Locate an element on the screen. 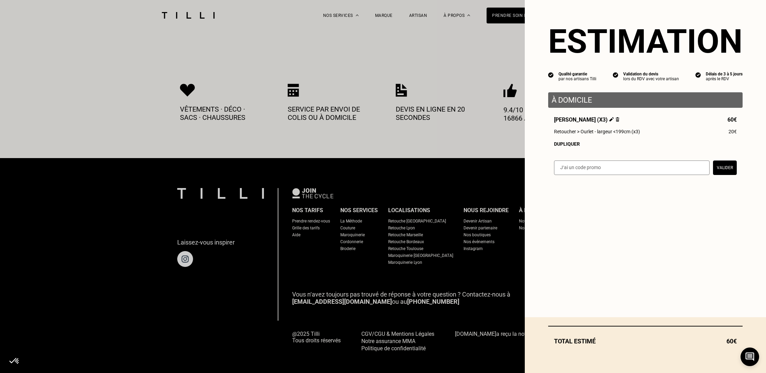 This screenshot has width=766, height=373. button: Valider is located at coordinates (724, 168).